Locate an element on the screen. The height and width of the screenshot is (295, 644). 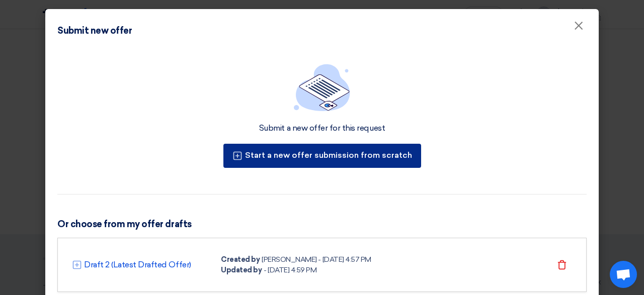
div: Created by is located at coordinates (240, 259).